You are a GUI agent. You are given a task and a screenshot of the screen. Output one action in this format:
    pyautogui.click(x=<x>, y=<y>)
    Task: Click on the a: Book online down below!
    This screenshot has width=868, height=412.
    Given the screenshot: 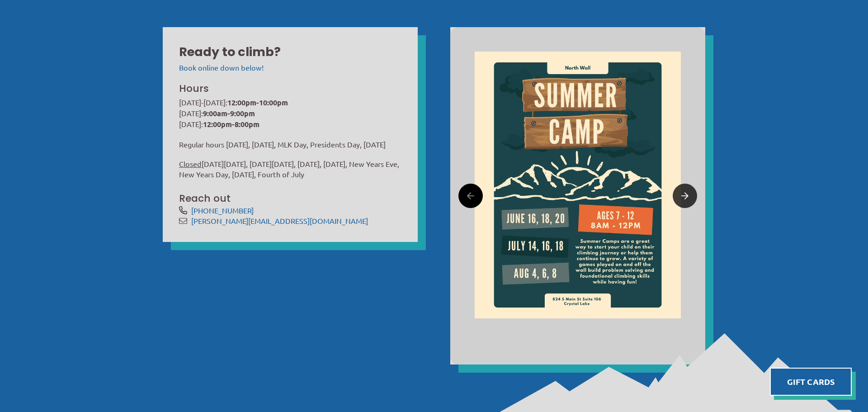 What is the action you would take?
    pyautogui.click(x=221, y=67)
    